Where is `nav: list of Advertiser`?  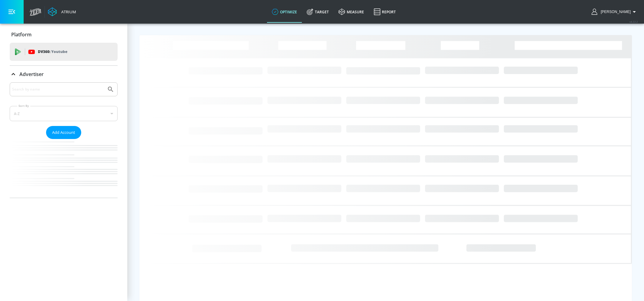 nav: list of Advertiser is located at coordinates (64, 168).